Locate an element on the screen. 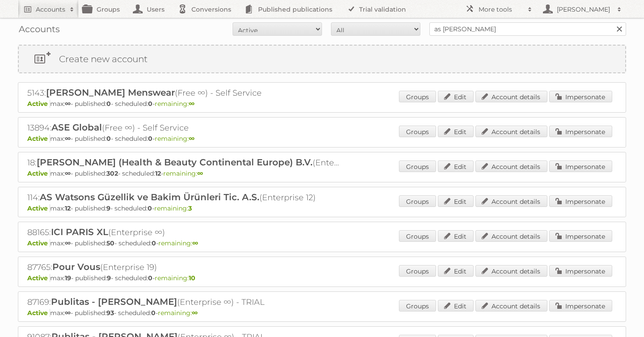 This screenshot has width=644, height=337. h2: 87765: (Enterprise 19) is located at coordinates (184, 267).